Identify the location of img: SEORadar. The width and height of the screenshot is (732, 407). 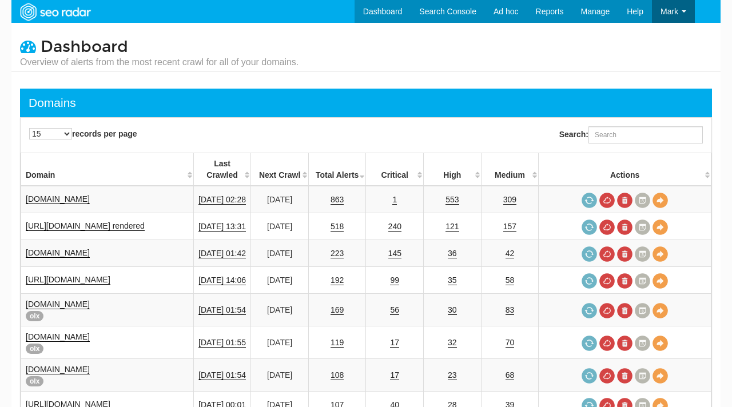
(55, 12).